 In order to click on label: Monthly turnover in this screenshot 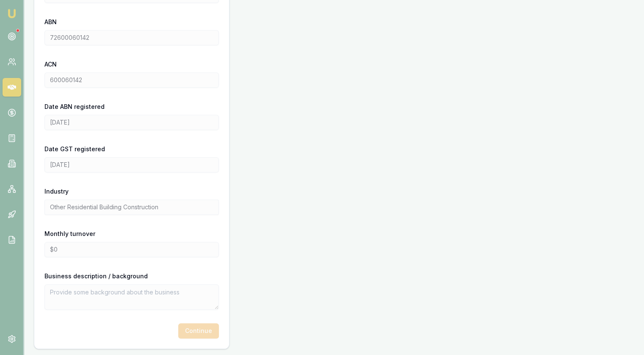, I will do `click(70, 234)`.